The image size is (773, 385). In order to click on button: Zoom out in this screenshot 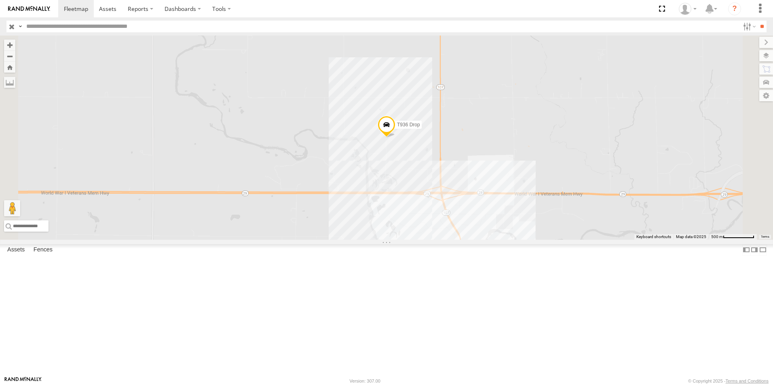, I will do `click(10, 56)`.